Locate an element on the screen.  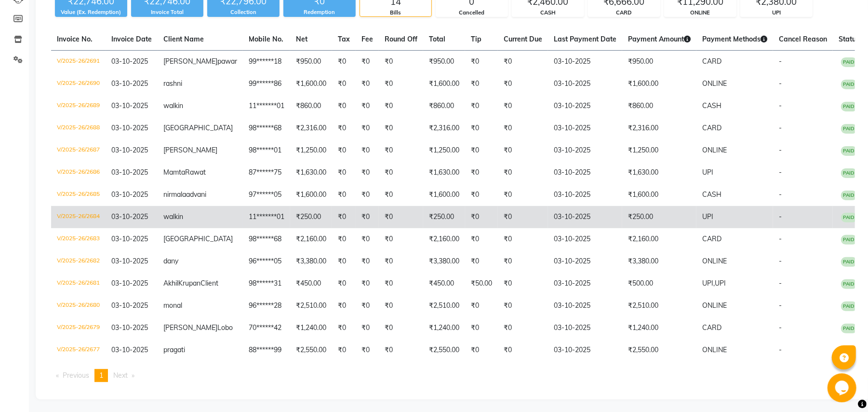
td: V/2025-26/2679 is located at coordinates (78, 328).